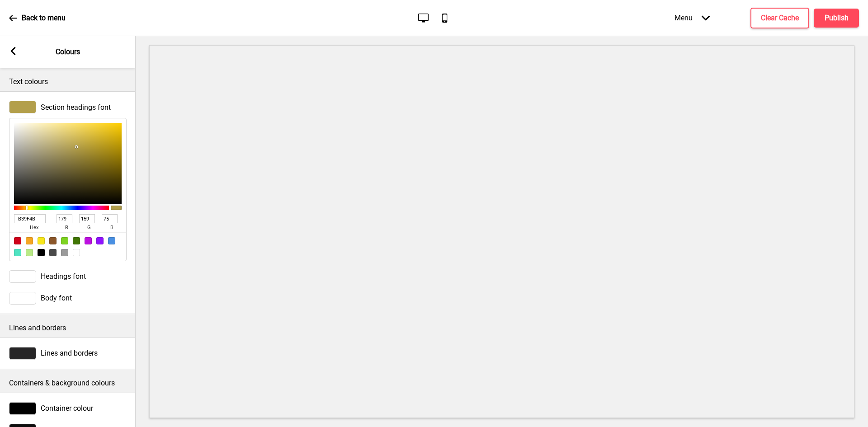 This screenshot has height=427, width=868. I want to click on div: #7ED321, so click(65, 241).